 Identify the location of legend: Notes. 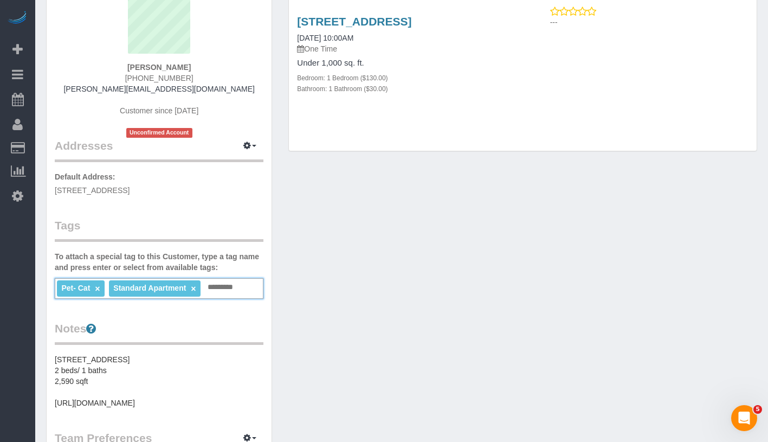
(159, 332).